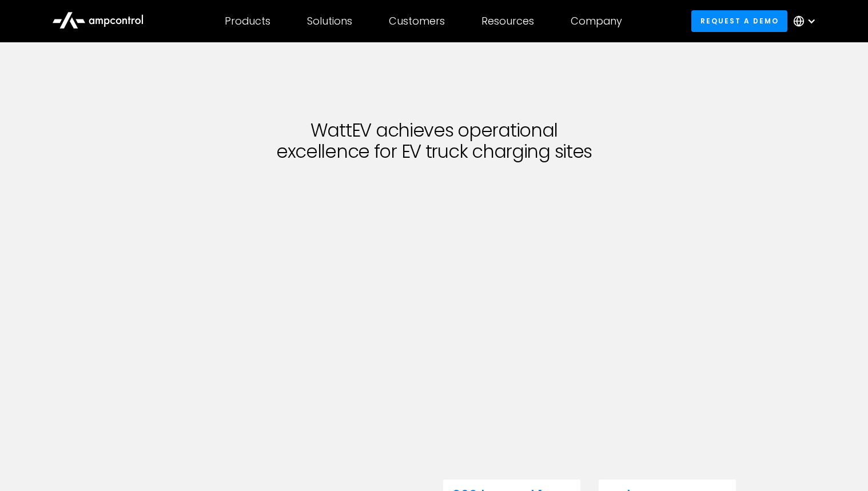 This screenshot has height=491, width=868. I want to click on div: Solutions, so click(329, 21).